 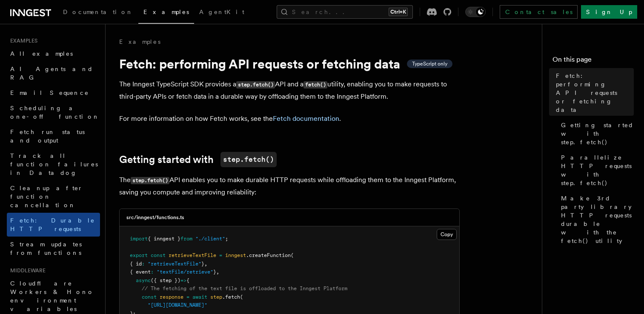 What do you see at coordinates (595, 220) in the screenshot?
I see `a: Make 3rd party library HTTP requests durable with the fetch() utility` at bounding box center [595, 220].